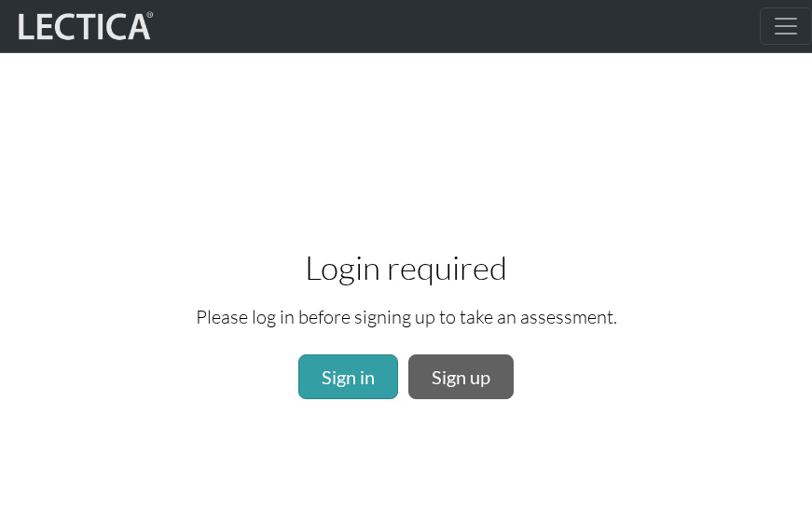 This screenshot has width=812, height=526. What do you see at coordinates (348, 376) in the screenshot?
I see `a: Sign in` at bounding box center [348, 376].